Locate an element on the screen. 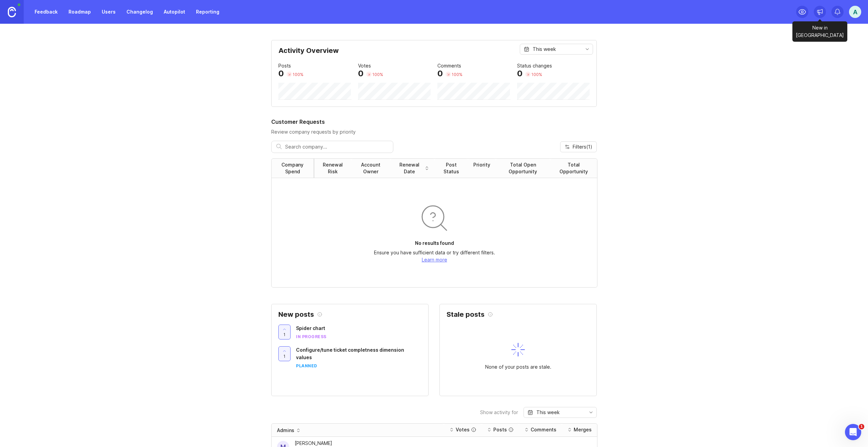  div: Merges is located at coordinates (583, 430).